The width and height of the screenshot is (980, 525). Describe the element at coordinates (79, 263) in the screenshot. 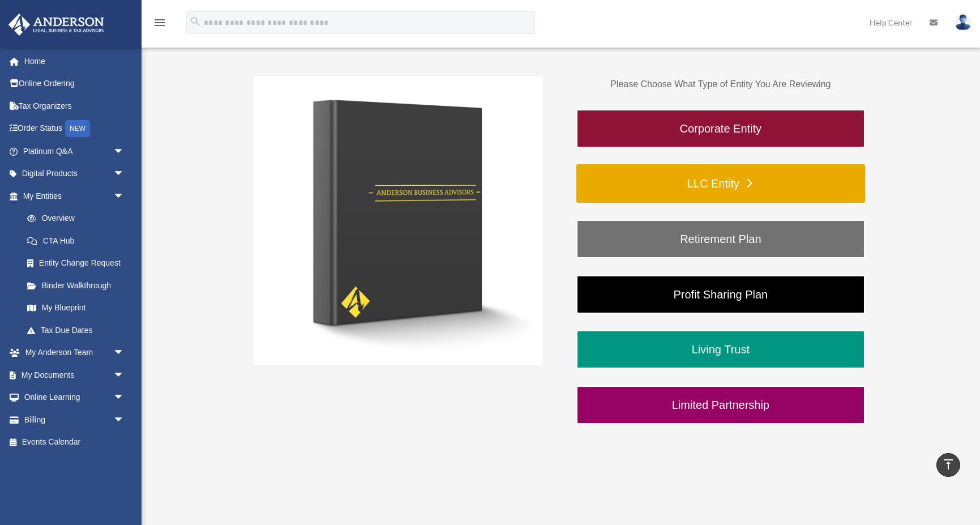

I see `a: Entity Change Request` at that location.